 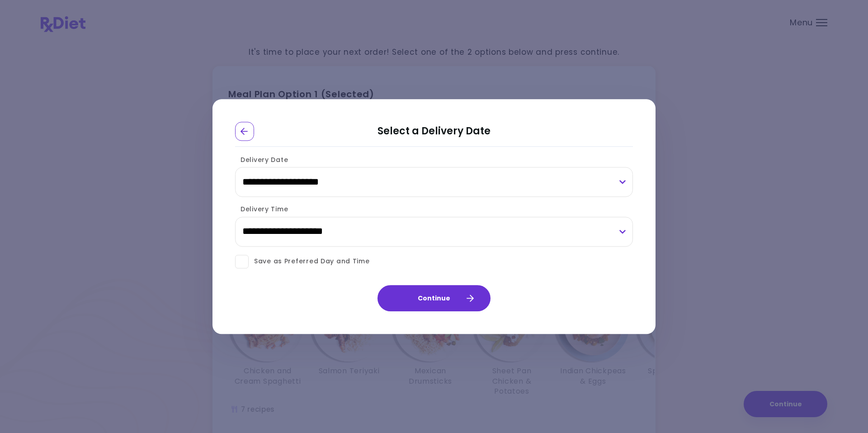 I want to click on div: Go Back, so click(x=244, y=131).